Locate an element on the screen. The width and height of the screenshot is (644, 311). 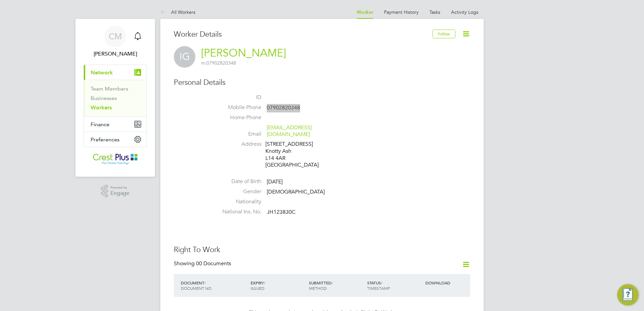
div: DOCUMENT is located at coordinates (214, 285).